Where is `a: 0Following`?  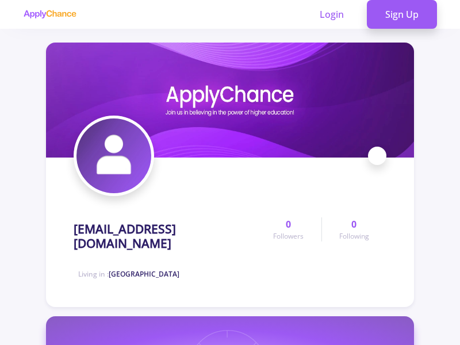
a: 0Following is located at coordinates (354, 229).